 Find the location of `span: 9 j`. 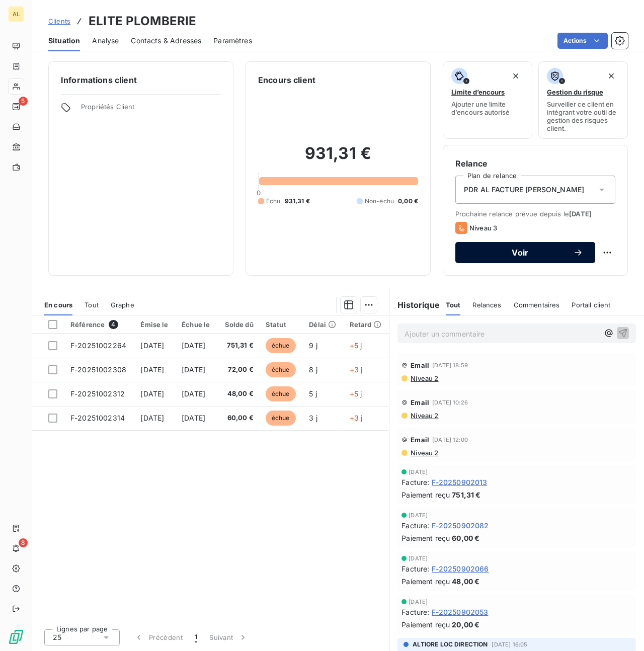

span: 9 j is located at coordinates (313, 346).